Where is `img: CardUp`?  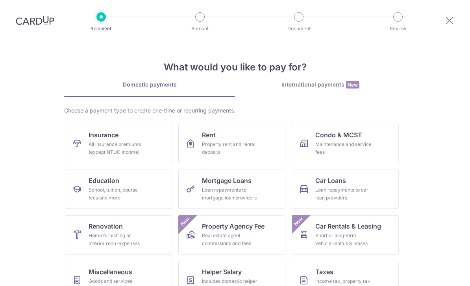 img: CardUp is located at coordinates (35, 20).